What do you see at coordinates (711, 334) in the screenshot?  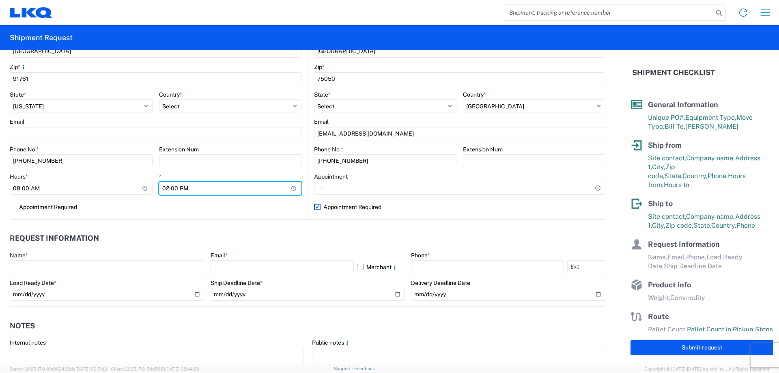 I see `span: Pallet Count in Pickup Stops equals Pallet Count in delivery stops` at bounding box center [711, 334].